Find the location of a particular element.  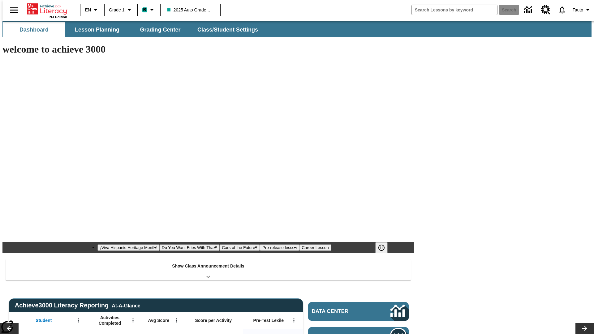

span: EN is located at coordinates (88, 10).